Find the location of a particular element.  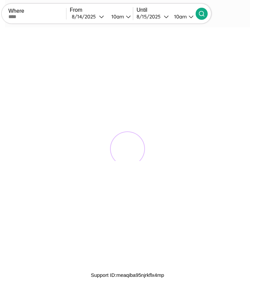

div: 8 / 14 / 2025 is located at coordinates (85, 16).